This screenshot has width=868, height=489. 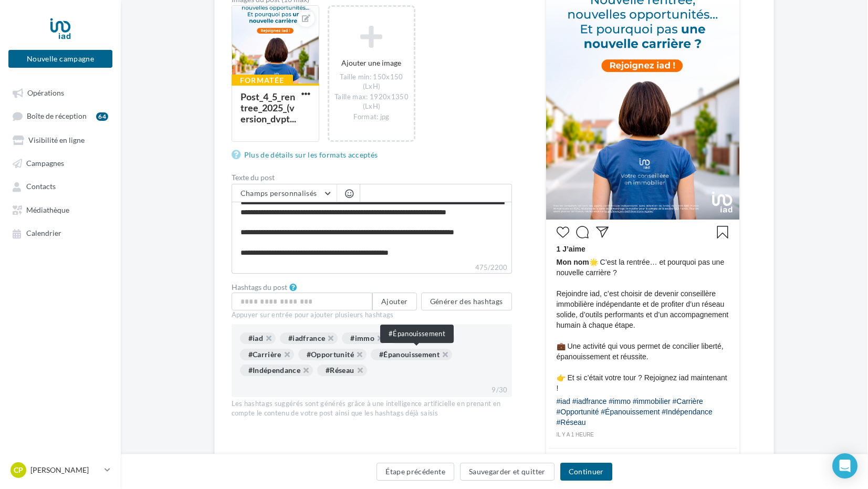 What do you see at coordinates (586, 472) in the screenshot?
I see `button: Continuer` at bounding box center [586, 472].